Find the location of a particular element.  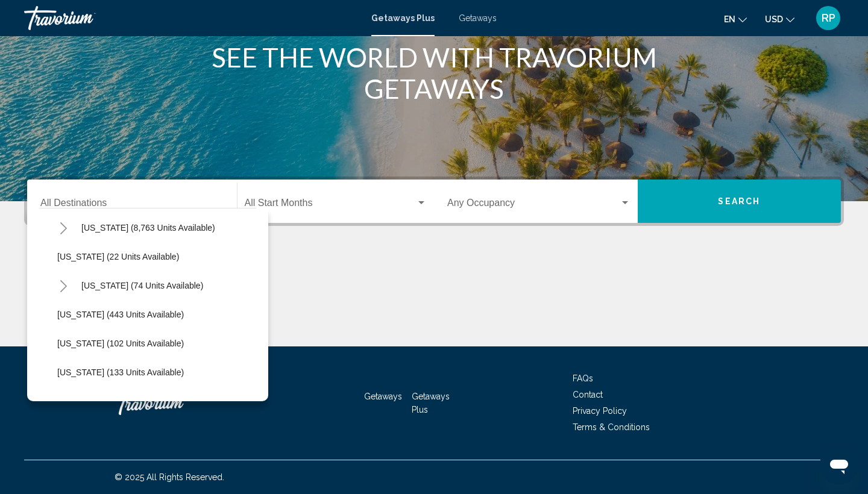

button: Change language is located at coordinates (735, 19).